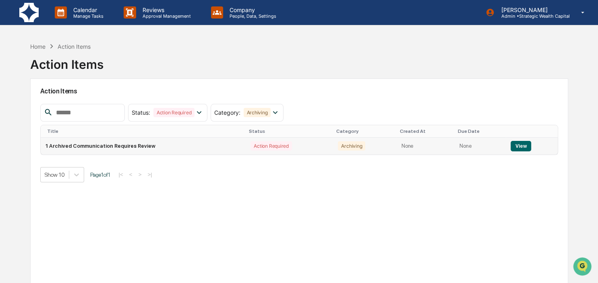  What do you see at coordinates (29, 12) in the screenshot?
I see `img: logo` at bounding box center [29, 12].